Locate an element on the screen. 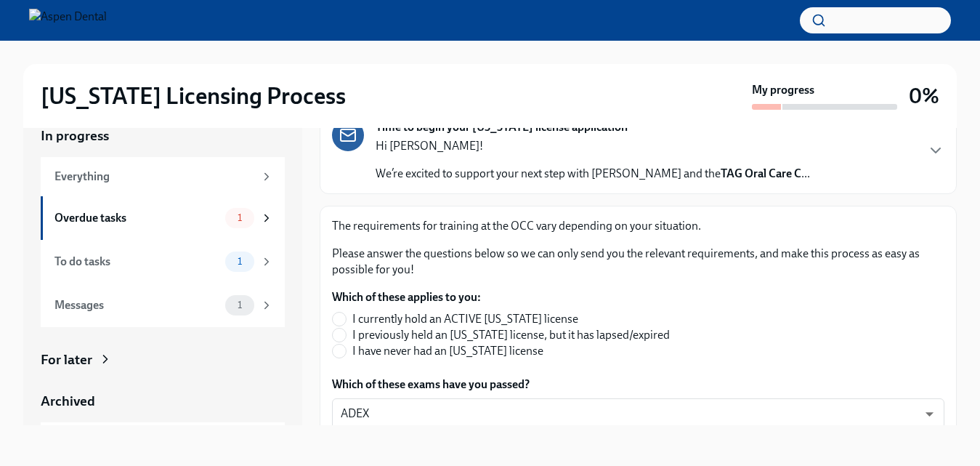 Image resolution: width=980 pixels, height=466 pixels. a: Messages1 is located at coordinates (163, 305).